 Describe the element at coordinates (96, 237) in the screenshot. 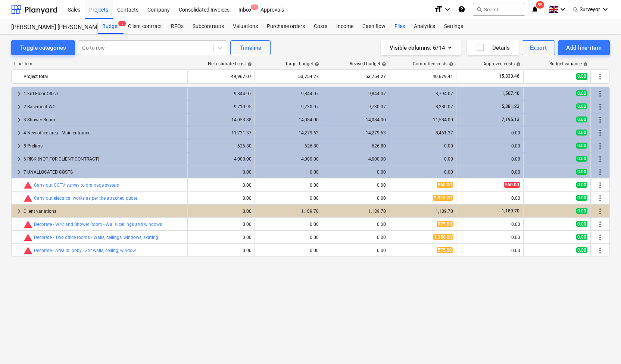

I see `a: Decorate - Two office rooms - Walls, ceilings, windows, skirting` at that location.